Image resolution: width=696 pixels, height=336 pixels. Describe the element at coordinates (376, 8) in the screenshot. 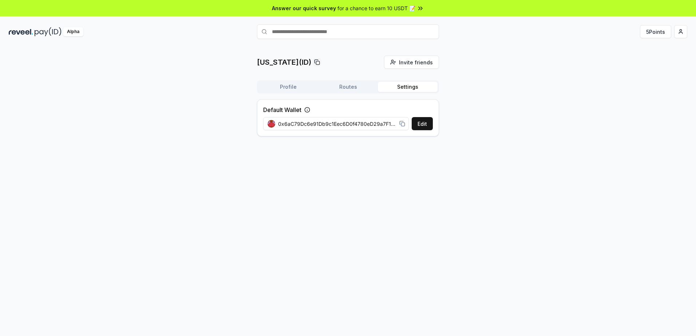

I see `span: for a chance to earn 10 USDT 📝` at that location.